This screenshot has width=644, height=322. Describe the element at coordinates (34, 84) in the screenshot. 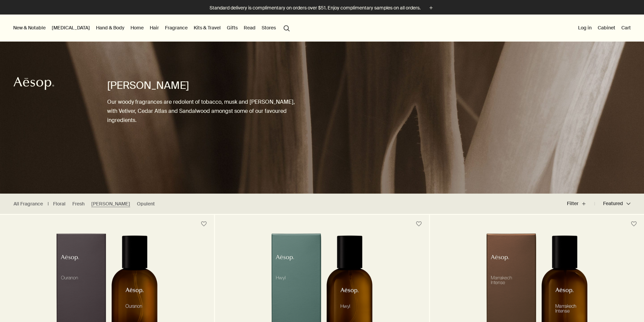

I see `a: Aesop` at that location.